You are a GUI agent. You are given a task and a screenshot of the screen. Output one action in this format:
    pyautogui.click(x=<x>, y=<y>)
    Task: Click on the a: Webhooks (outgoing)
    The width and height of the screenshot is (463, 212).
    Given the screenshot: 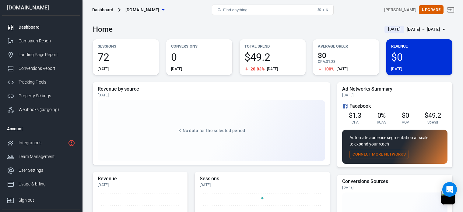 What is the action you would take?
    pyautogui.click(x=41, y=109)
    